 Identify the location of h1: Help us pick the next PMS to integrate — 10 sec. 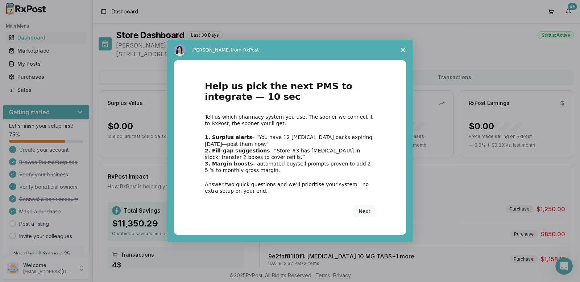
(290, 94).